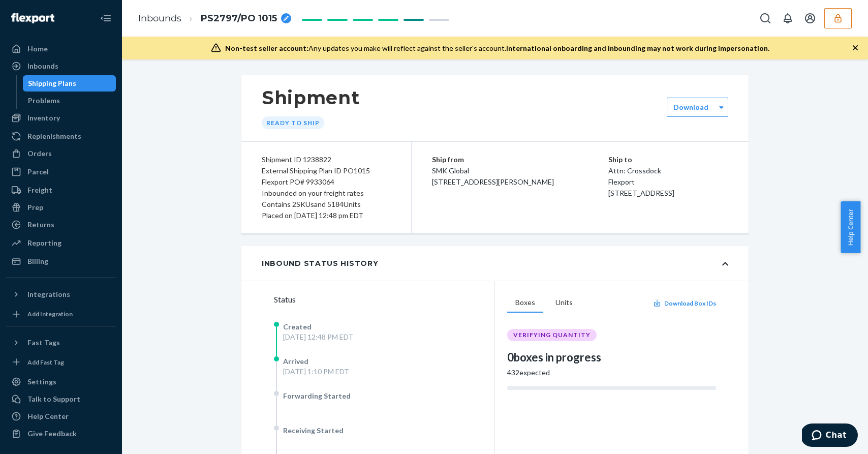  I want to click on h1: Shipment, so click(311, 97).